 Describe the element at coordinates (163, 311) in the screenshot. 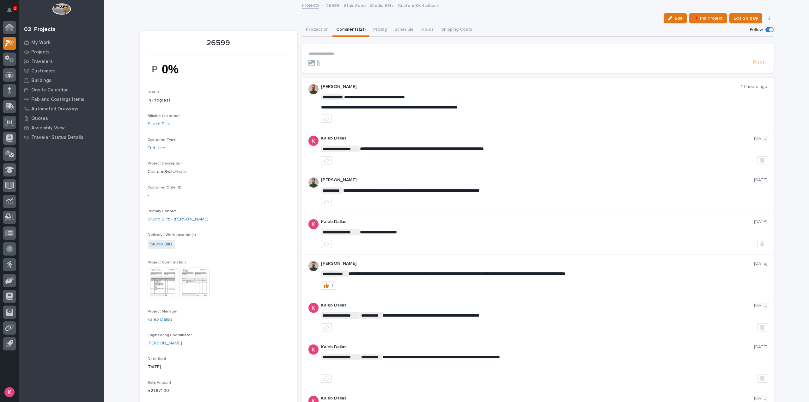

I see `span: Project Manager` at that location.